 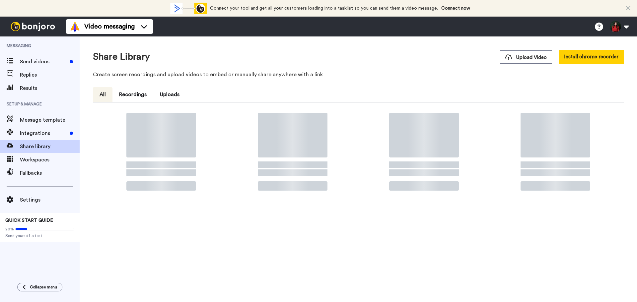 I want to click on span: Send videos, so click(x=43, y=62).